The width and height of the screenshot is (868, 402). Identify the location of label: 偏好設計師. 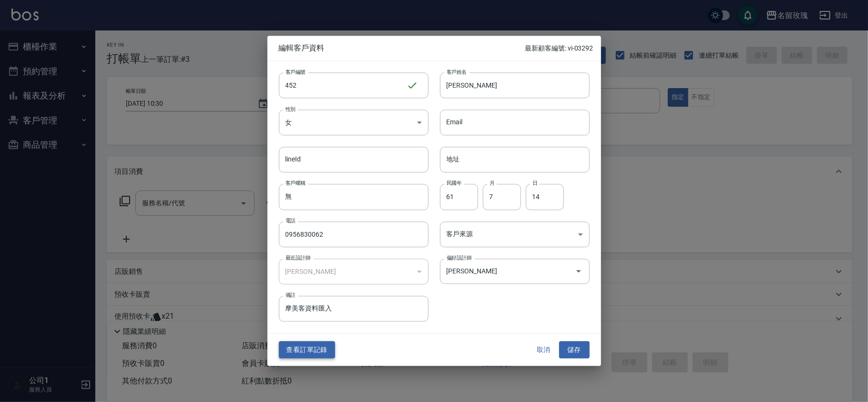
(459, 257).